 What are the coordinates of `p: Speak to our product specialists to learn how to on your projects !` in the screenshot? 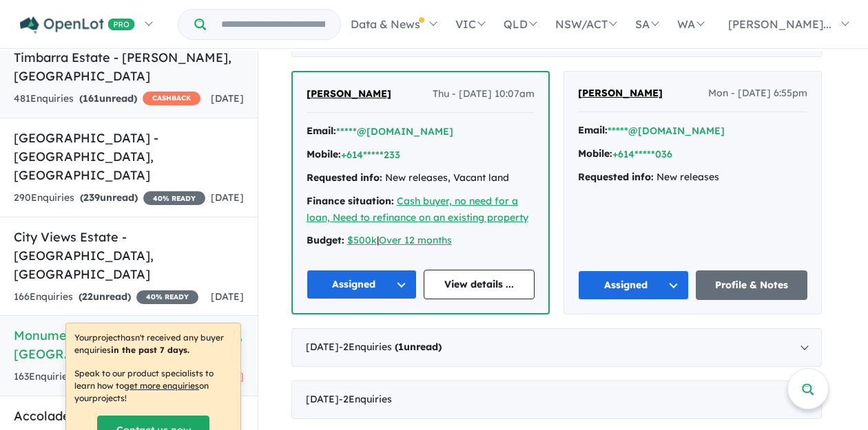 It's located at (153, 386).